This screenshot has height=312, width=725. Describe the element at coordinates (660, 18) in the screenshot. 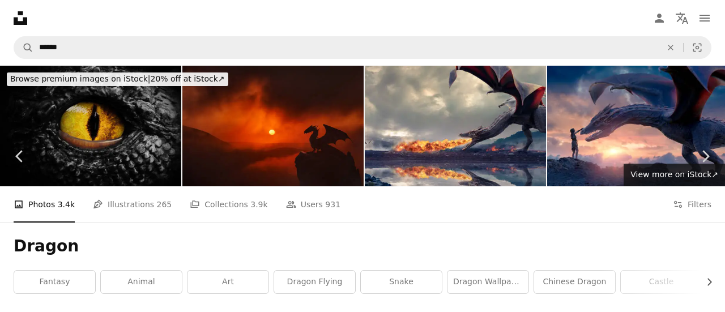

I see `a: Log in / Sign up` at that location.